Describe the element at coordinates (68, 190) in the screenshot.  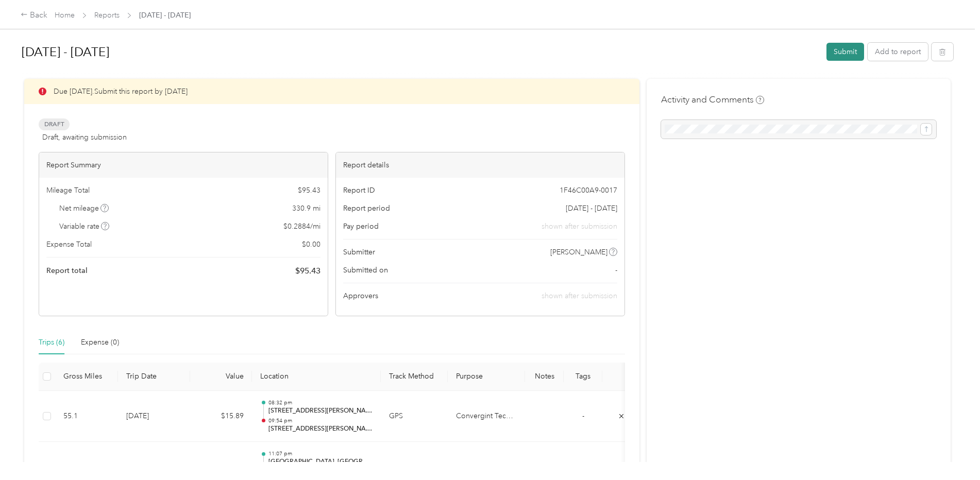
I see `span: Mileage Total` at that location.